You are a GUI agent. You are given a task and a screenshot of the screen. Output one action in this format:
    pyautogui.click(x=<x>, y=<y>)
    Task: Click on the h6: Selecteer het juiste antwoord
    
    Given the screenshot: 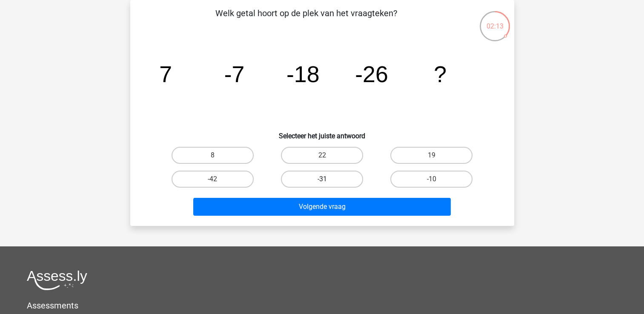 What is the action you would take?
    pyautogui.click(x=322, y=133)
    